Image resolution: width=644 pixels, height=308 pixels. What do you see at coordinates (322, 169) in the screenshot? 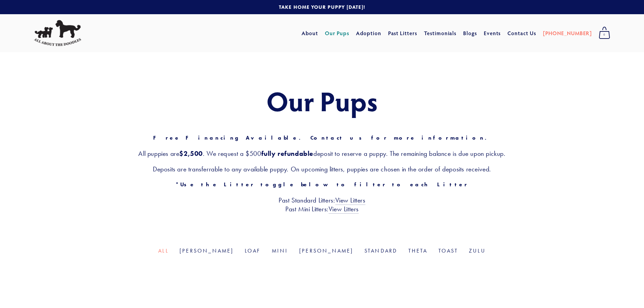
I see `h3: Deposits are transferrable to any available puppy. On upcoming litters, puppies are chosen in the...` at bounding box center [322, 169].